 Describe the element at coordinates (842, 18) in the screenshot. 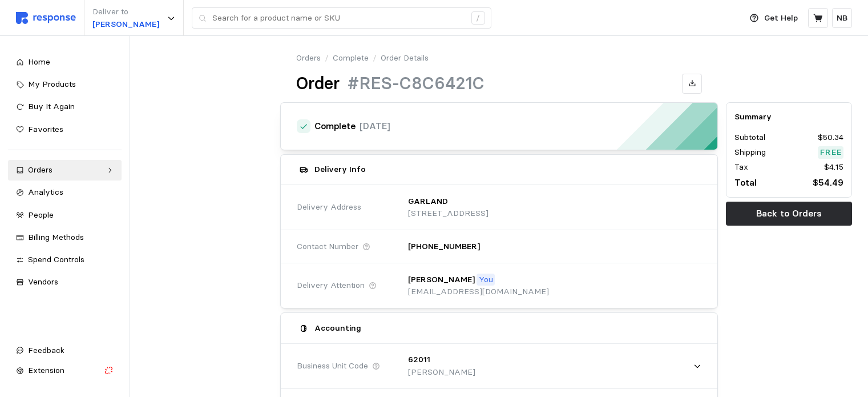

I see `p: NB` at that location.